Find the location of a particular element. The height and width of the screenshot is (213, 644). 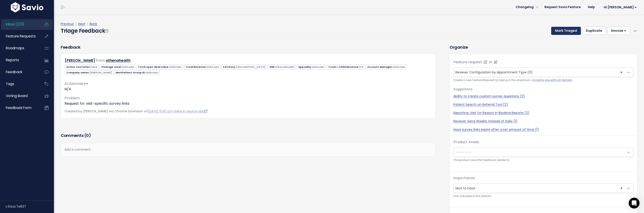

label: Product Areas is located at coordinates (466, 142).